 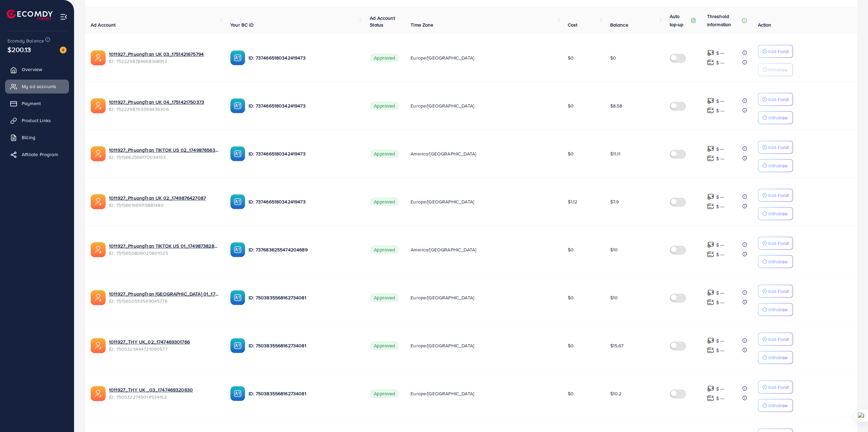 I want to click on a: 1011927_THY UK_02_1747469301766, so click(x=164, y=341).